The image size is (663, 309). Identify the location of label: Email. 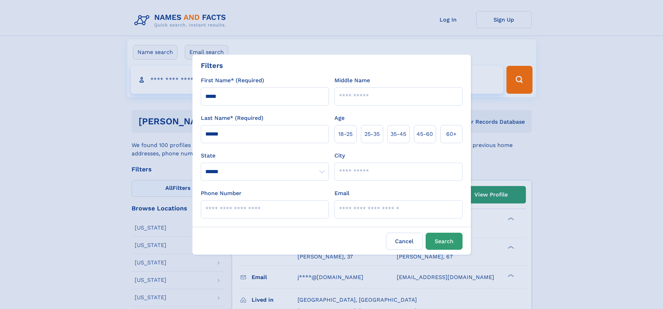
(342, 193).